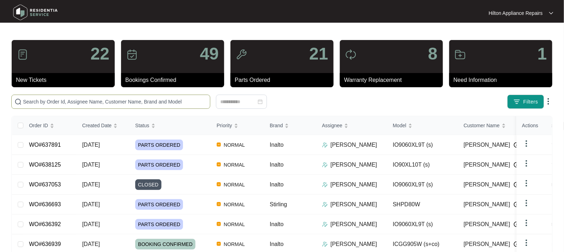 This screenshot has height=252, width=564. I want to click on td: SHPD80W, so click(423, 204).